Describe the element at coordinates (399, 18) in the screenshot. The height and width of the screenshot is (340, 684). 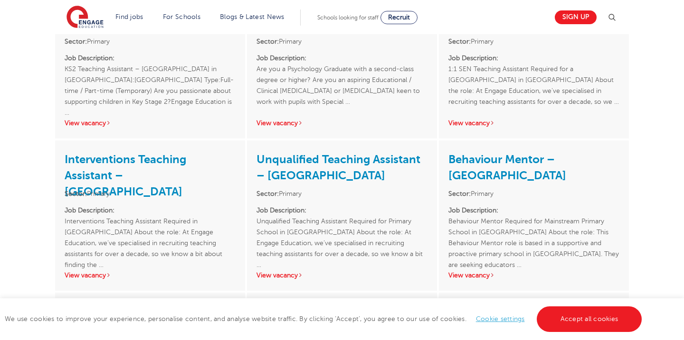
I see `a: Recruit` at that location.